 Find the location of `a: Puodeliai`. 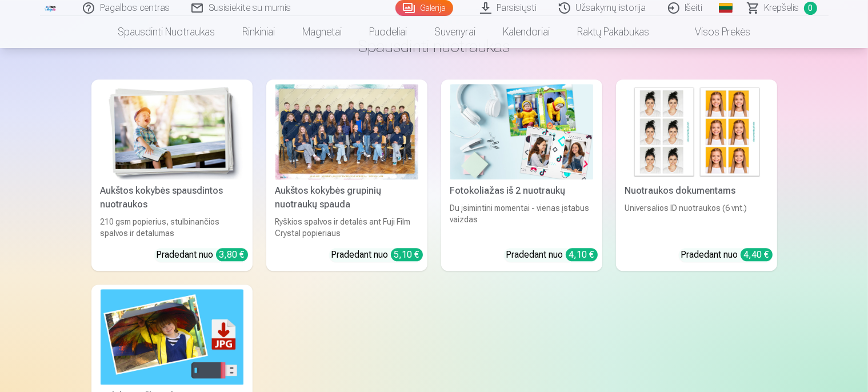

a: Puodeliai is located at coordinates (388, 32).